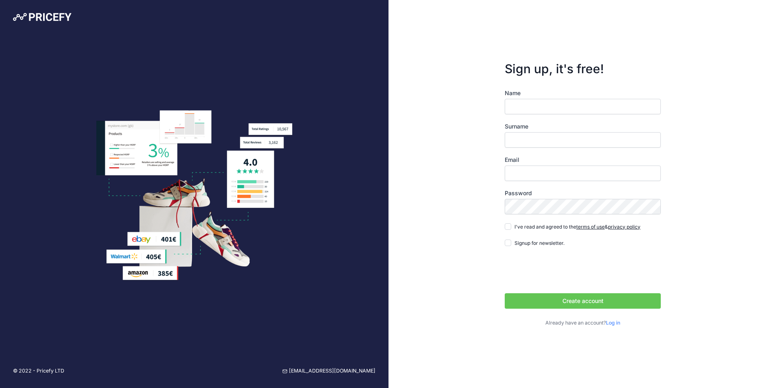  What do you see at coordinates (578, 226) in the screenshot?
I see `span: I've read and agreed to the &` at bounding box center [578, 226].